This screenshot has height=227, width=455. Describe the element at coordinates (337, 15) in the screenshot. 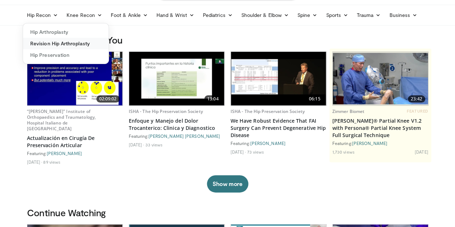

I see `a: Sports` at that location.